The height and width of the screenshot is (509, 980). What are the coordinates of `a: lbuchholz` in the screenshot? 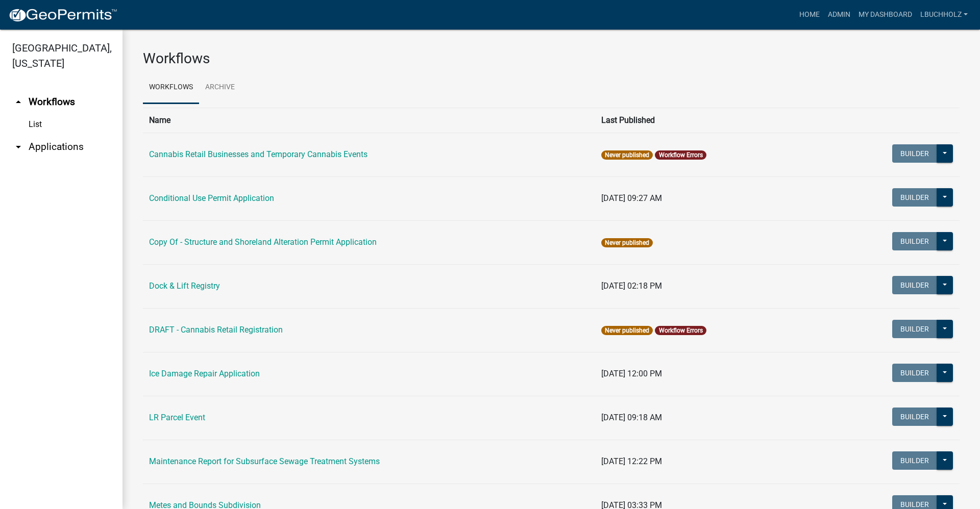 It's located at (943, 15).